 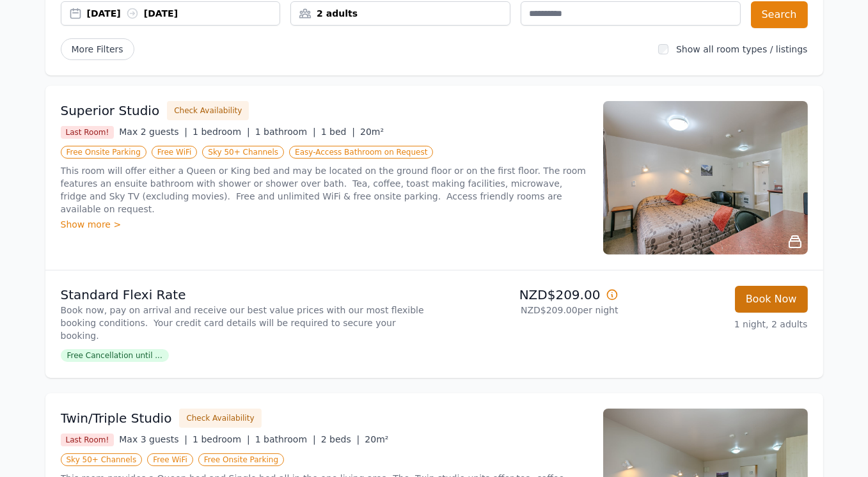 I want to click on h3: Twin/Triple Studio, so click(x=116, y=418).